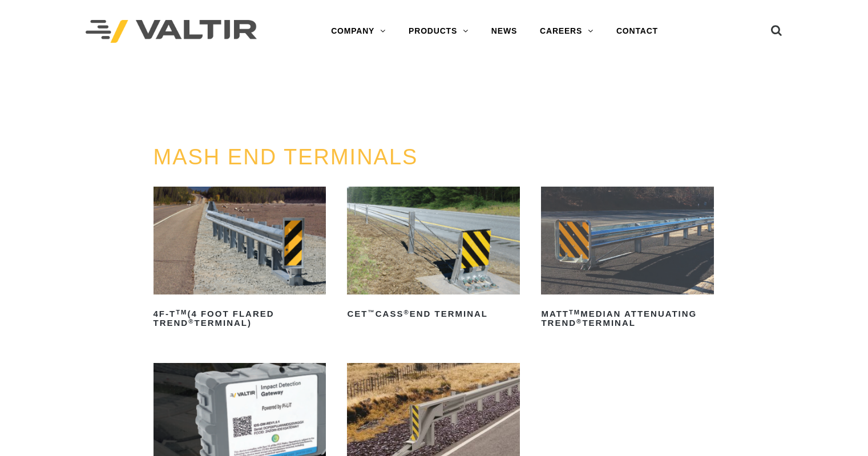 The image size is (868, 456). What do you see at coordinates (637, 31) in the screenshot?
I see `a: CONTACT` at bounding box center [637, 31].